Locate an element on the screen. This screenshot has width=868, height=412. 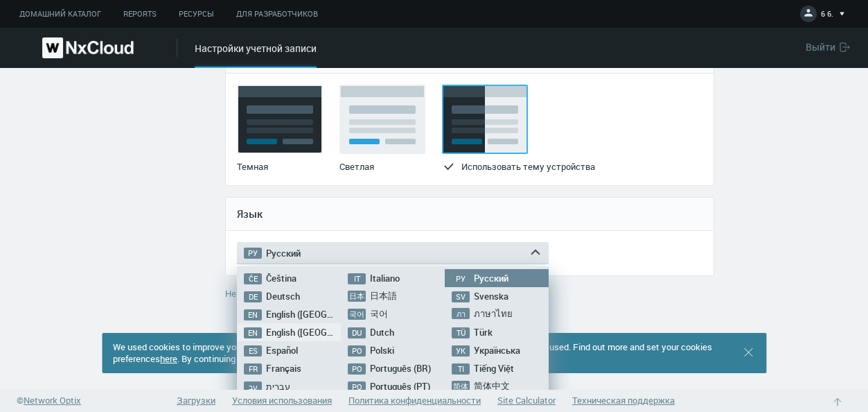
span: SV is located at coordinates (461, 297).